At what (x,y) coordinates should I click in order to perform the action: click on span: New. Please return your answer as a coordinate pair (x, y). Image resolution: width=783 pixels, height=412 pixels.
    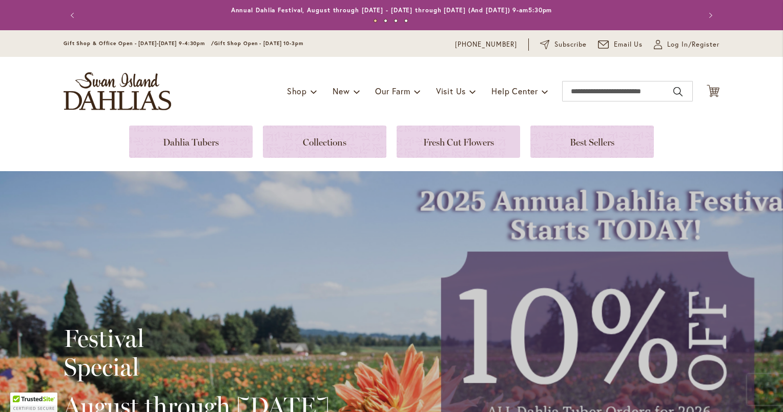
    Looking at the image, I should click on (341, 91).